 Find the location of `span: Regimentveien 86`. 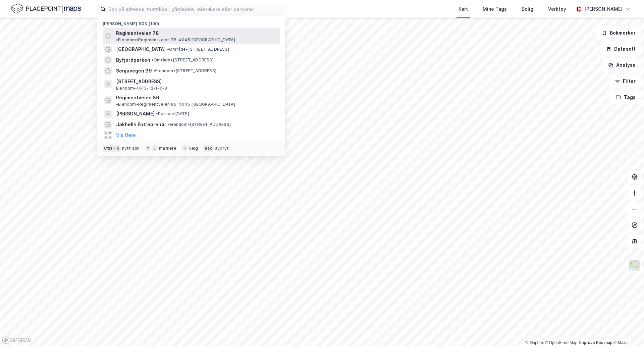

span: Regimentveien 86 is located at coordinates (137, 98).